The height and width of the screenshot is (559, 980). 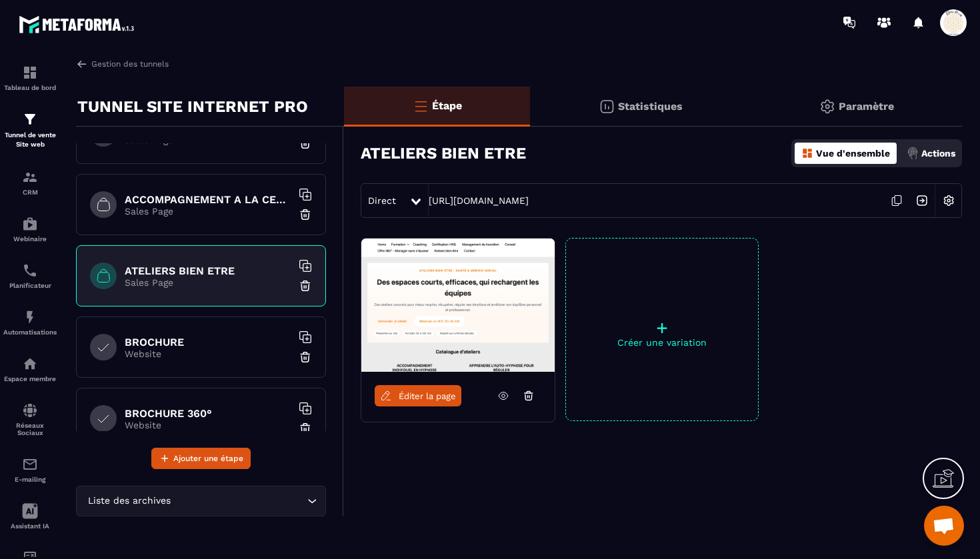 I want to click on img: bars-o.4a397970.svg, so click(x=421, y=106).